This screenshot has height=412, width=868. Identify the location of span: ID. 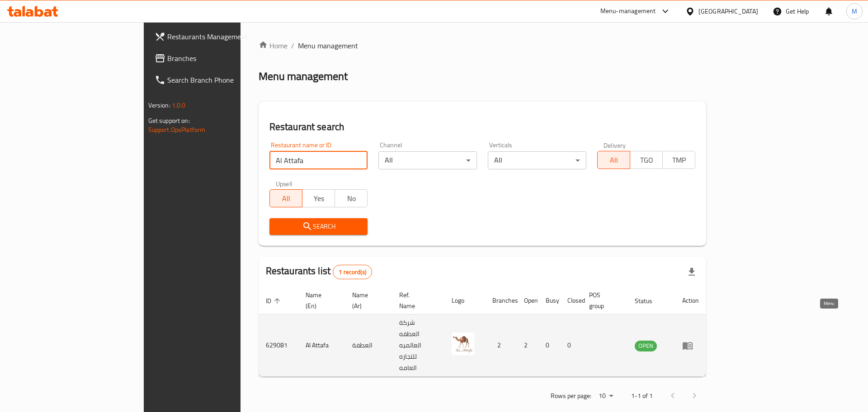
(275, 301).